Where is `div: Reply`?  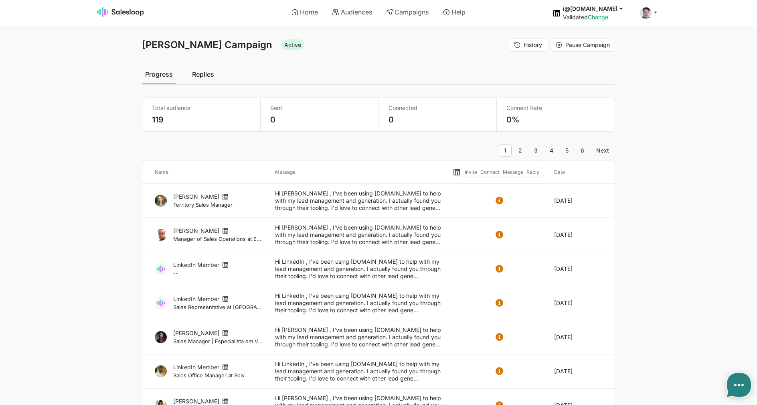 div: Reply is located at coordinates (533, 172).